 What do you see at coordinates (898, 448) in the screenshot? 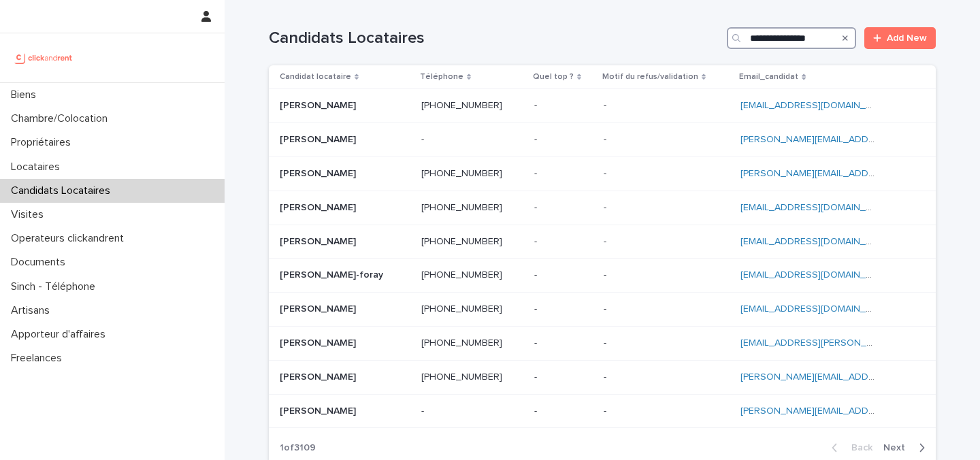
I see `span: Next` at bounding box center [898, 448].